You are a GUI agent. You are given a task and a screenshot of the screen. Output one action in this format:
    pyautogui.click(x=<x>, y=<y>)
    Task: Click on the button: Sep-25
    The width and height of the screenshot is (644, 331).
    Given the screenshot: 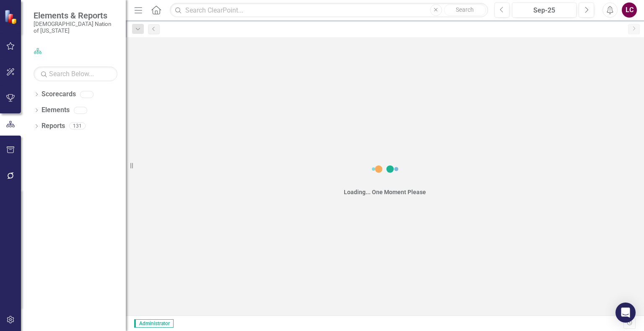 What is the action you would take?
    pyautogui.click(x=544, y=10)
    